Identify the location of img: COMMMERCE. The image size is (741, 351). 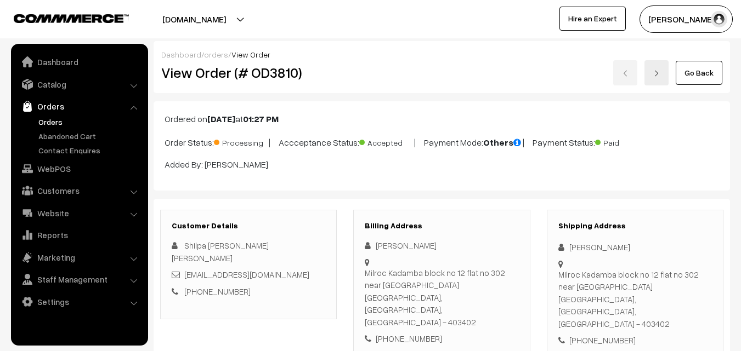
(71, 18).